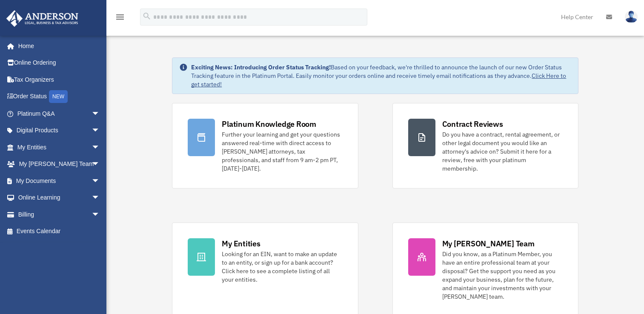  What do you see at coordinates (631, 17) in the screenshot?
I see `img: User Pic` at bounding box center [631, 17].